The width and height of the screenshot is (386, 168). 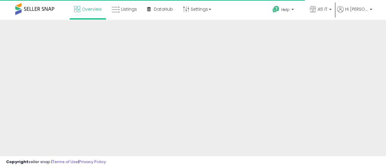 What do you see at coordinates (286, 10) in the screenshot?
I see `a: Help` at bounding box center [286, 10].